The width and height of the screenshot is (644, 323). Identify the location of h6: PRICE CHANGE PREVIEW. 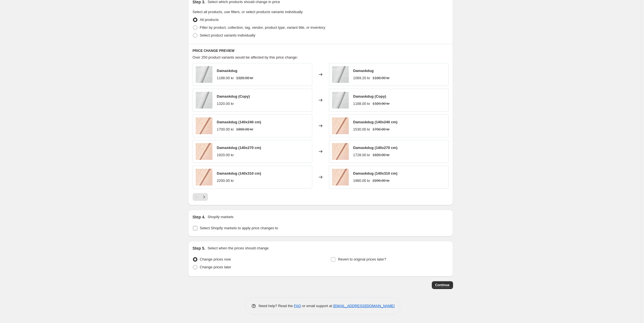
(321, 50).